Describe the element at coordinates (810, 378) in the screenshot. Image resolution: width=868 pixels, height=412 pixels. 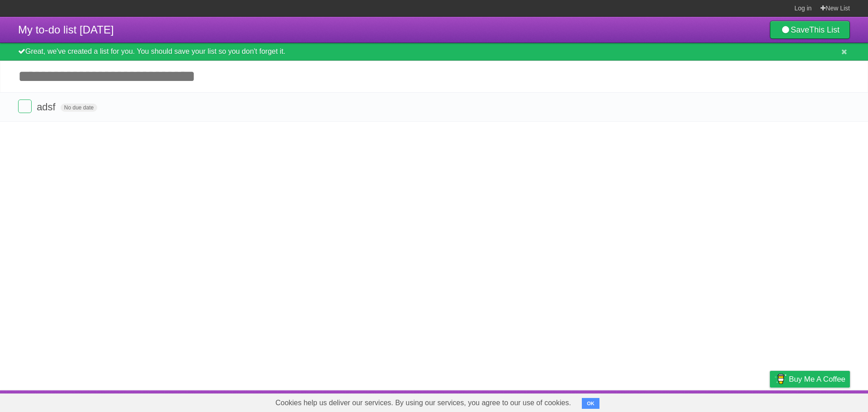
I see `a: Buy me a coffee` at that location.